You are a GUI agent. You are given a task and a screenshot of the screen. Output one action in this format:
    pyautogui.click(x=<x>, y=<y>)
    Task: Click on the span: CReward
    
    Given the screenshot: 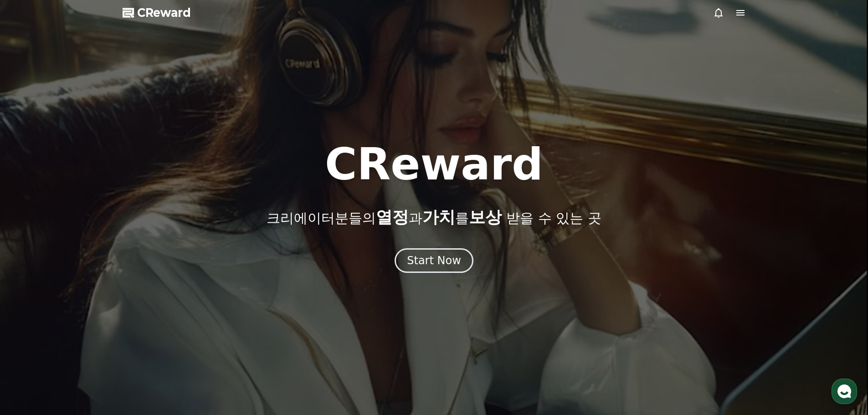 What is the action you would take?
    pyautogui.click(x=164, y=13)
    